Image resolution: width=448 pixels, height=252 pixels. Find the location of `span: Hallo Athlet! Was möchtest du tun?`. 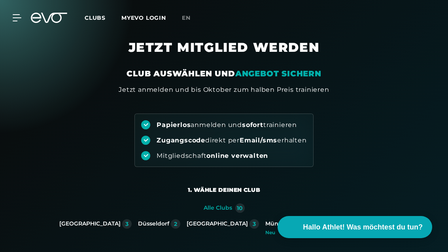

span: Hallo Athlet! Was möchtest du tun? is located at coordinates (362, 227).